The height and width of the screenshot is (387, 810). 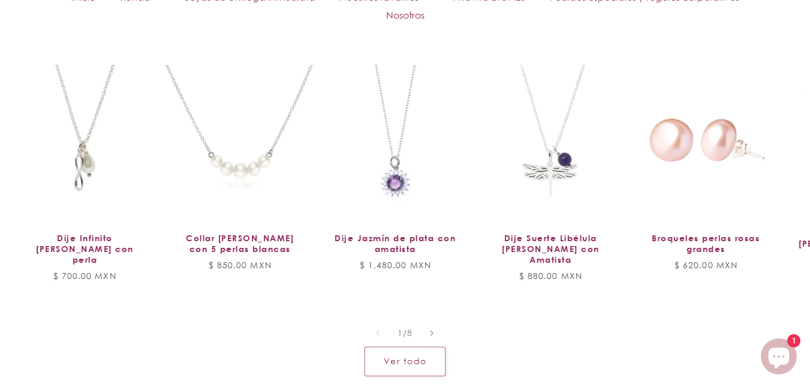 What do you see at coordinates (706, 243) in the screenshot?
I see `a: Broqueles perlas rosas grandes` at bounding box center [706, 243].